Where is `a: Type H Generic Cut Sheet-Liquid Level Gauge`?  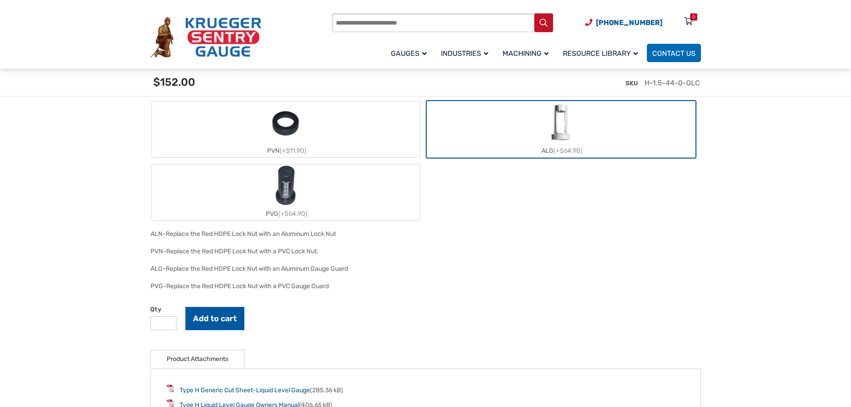
a: Type H Generic Cut Sheet-Liquid Level Gauge is located at coordinates (245, 390).